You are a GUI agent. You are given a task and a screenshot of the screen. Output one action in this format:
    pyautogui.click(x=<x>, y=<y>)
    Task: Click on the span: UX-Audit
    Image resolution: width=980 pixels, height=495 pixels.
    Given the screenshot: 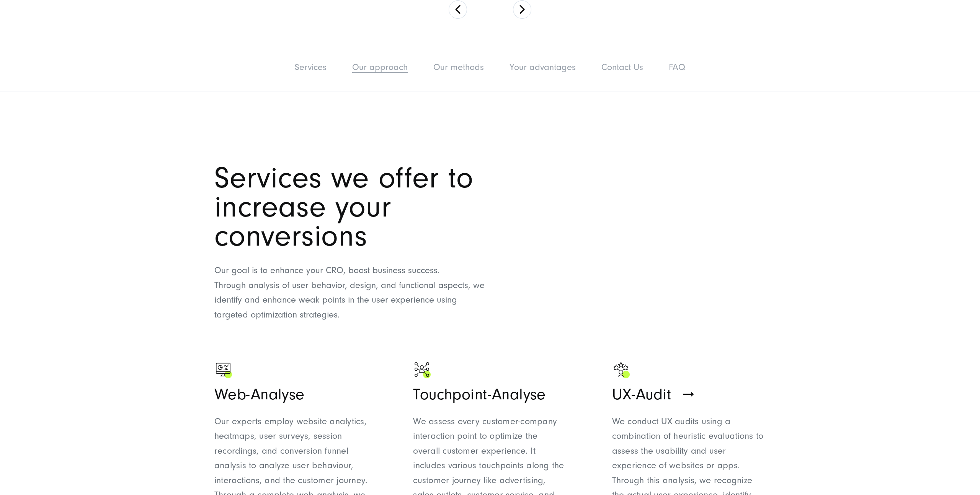 What is the action you would take?
    pyautogui.click(x=642, y=394)
    